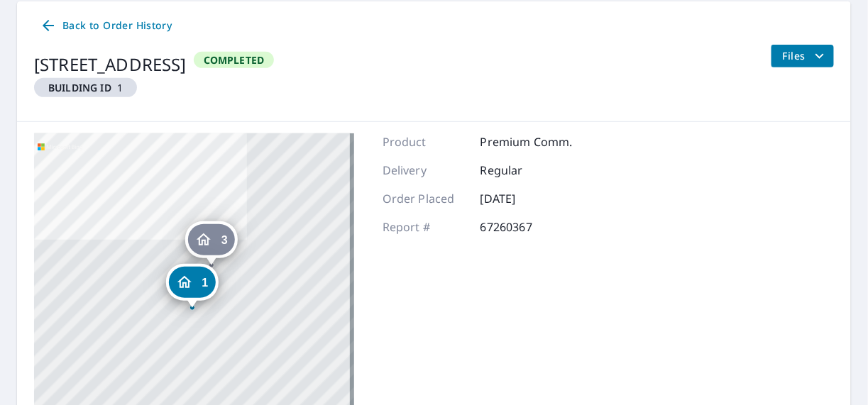 This screenshot has width=868, height=405. I want to click on p: Report #, so click(425, 227).